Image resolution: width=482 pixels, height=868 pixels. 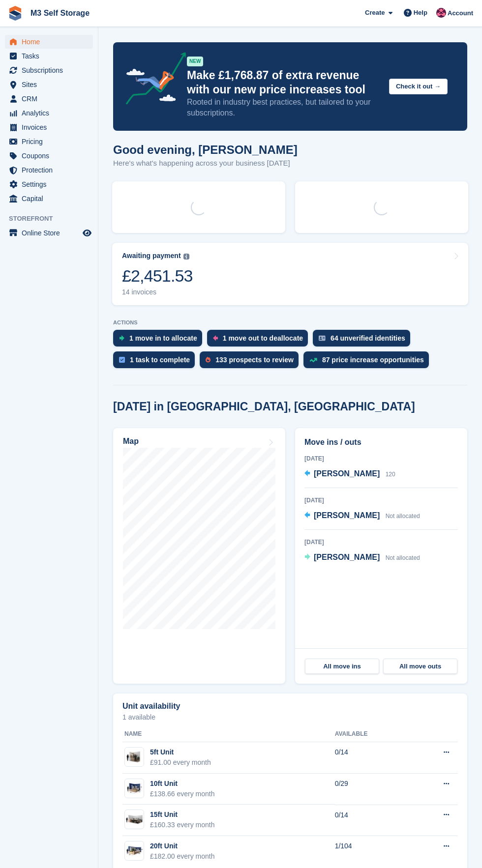 What do you see at coordinates (441, 13) in the screenshot?
I see `img: Nick Jones` at bounding box center [441, 13].